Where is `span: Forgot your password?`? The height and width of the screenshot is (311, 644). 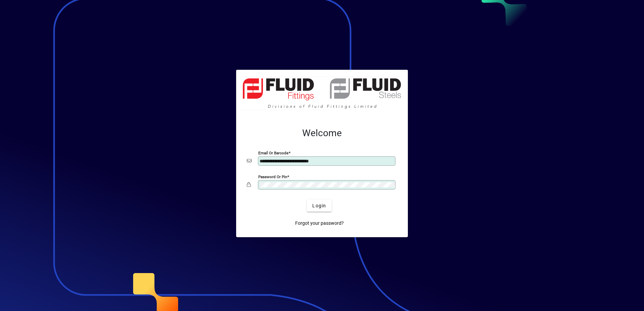
span: Forgot your password? is located at coordinates (319, 223).